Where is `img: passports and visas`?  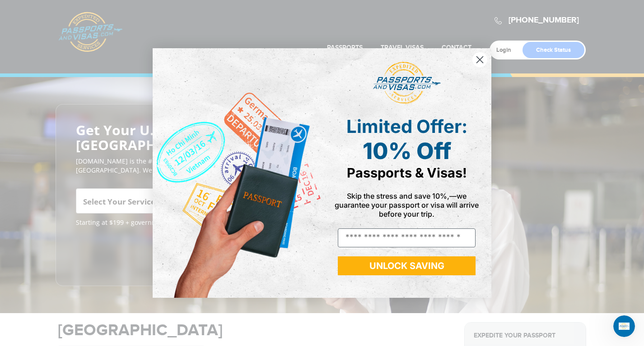 img: passports and visas is located at coordinates (407, 83).